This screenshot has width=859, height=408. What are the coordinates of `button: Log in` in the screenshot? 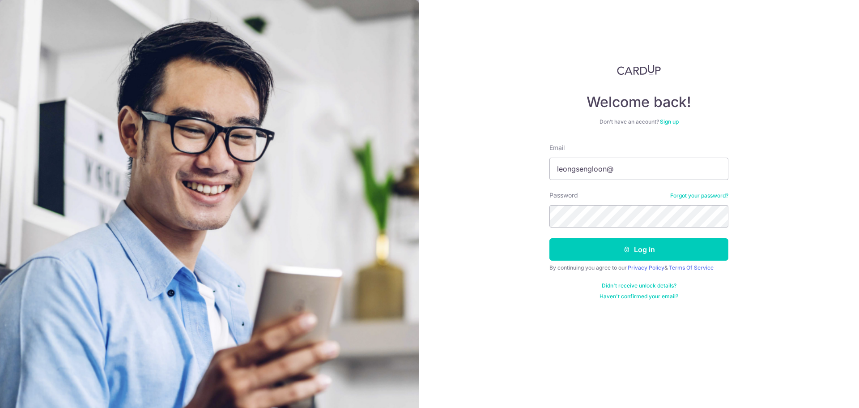 It's located at (639, 249).